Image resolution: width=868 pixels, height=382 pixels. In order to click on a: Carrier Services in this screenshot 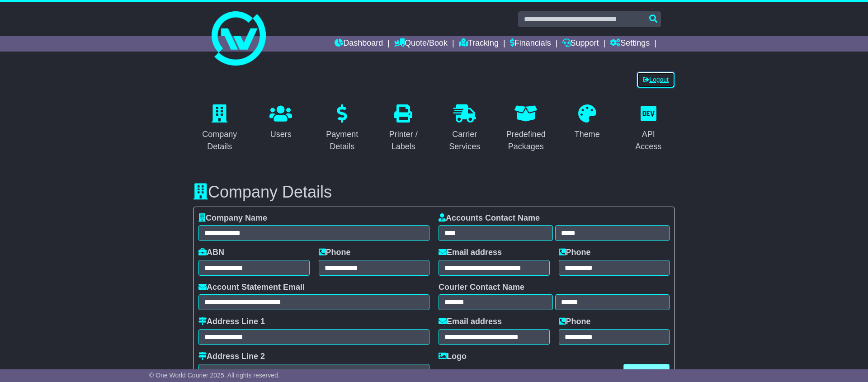, I will do `click(465, 128)`.